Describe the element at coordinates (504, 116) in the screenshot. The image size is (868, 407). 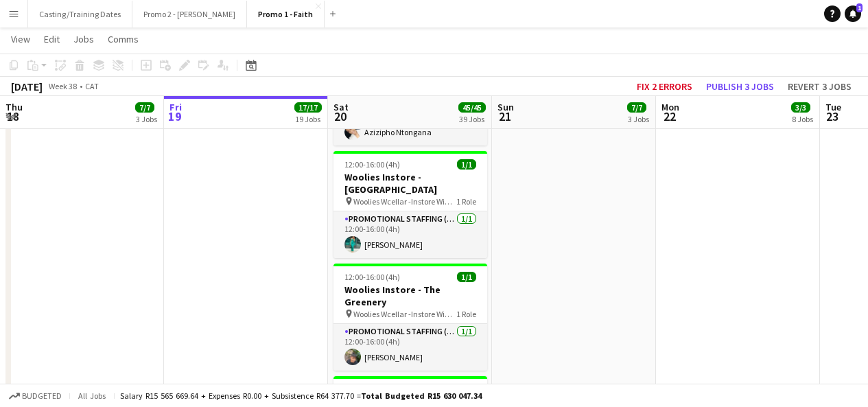
I see `span: 21` at that location.